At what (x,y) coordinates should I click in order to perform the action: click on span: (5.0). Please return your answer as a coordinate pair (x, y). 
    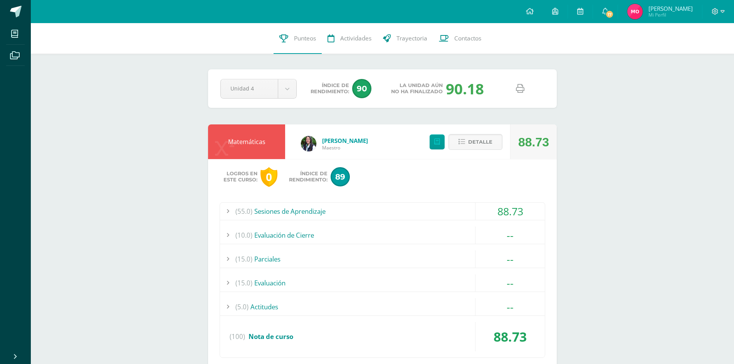
    Looking at the image, I should click on (242, 307).